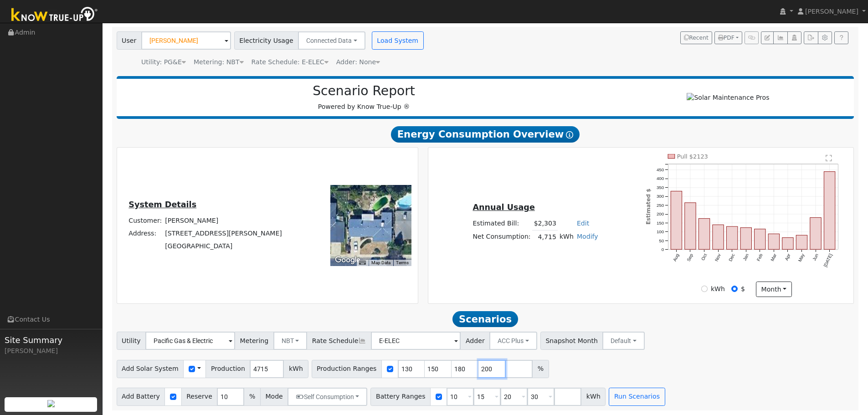 The height and width of the screenshot is (415, 868). I want to click on span: Site Summary, so click(51, 340).